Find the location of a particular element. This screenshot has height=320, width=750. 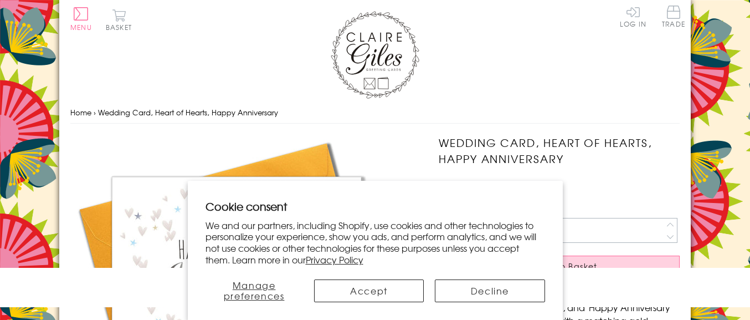

span: Manage preferences is located at coordinates (254, 290).